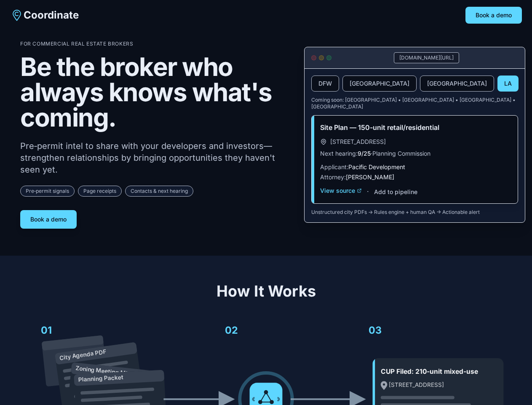  What do you see at coordinates (364, 153) in the screenshot?
I see `span: 9/25` at bounding box center [364, 153].